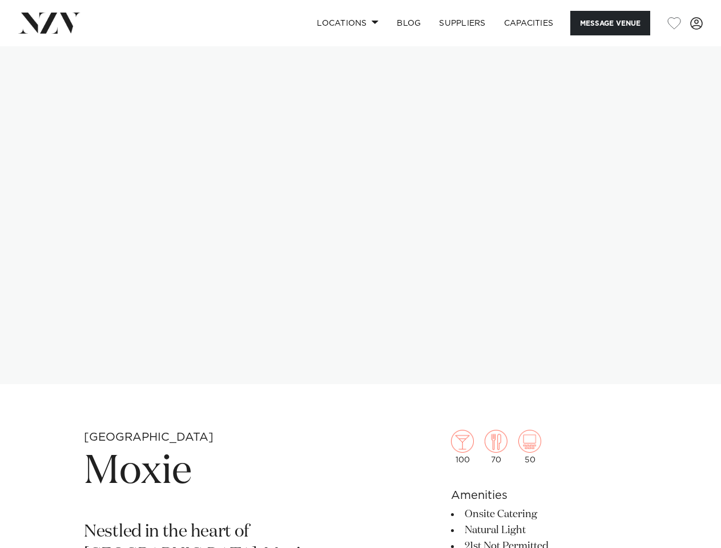 Image resolution: width=721 pixels, height=548 pixels. Describe the element at coordinates (462, 23) in the screenshot. I see `a: SUPPLIERS` at that location.